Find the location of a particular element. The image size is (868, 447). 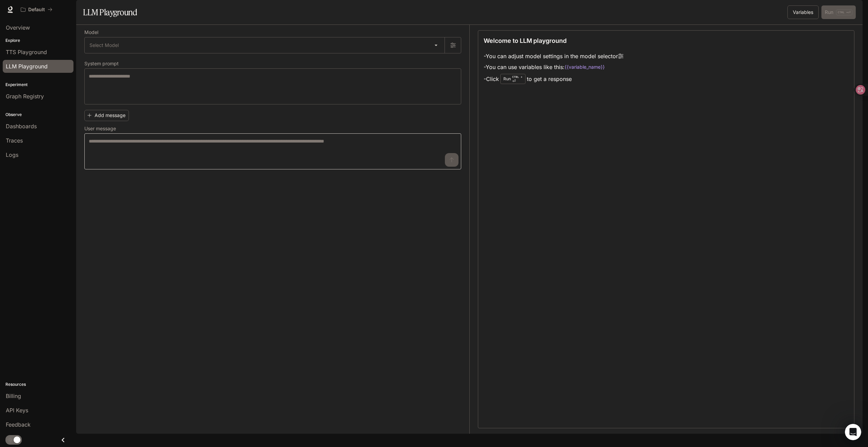

div: Run is located at coordinates (513, 79).